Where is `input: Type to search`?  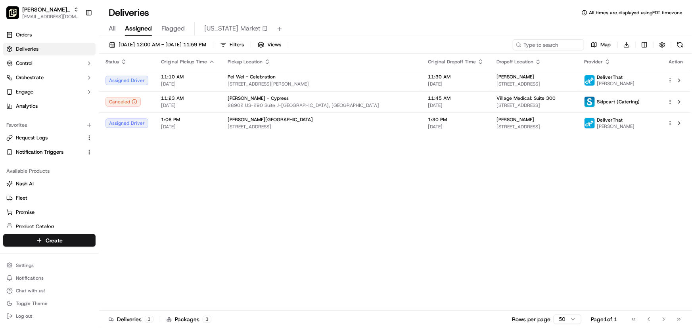
input: Type to search is located at coordinates (549, 45).